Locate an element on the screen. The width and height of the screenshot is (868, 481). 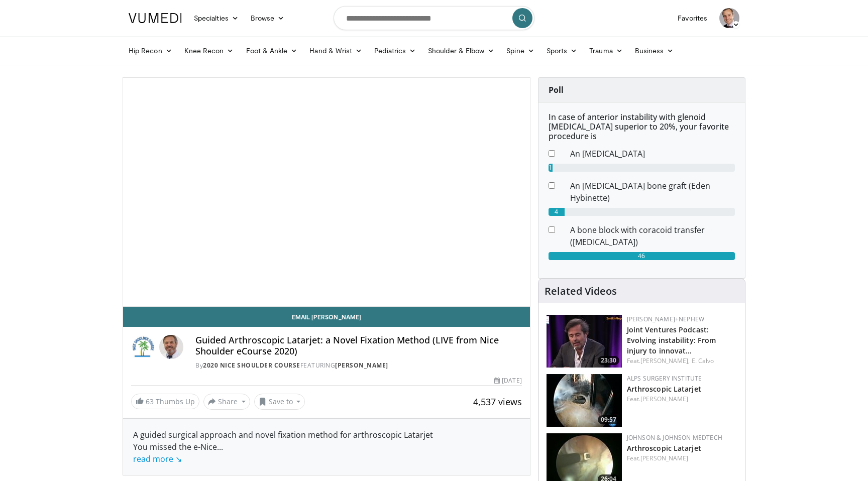
div: A guided surgical approach and novel fixation method for arthroscopic Latarjet You missed the e-Nice is located at coordinates (326, 447).